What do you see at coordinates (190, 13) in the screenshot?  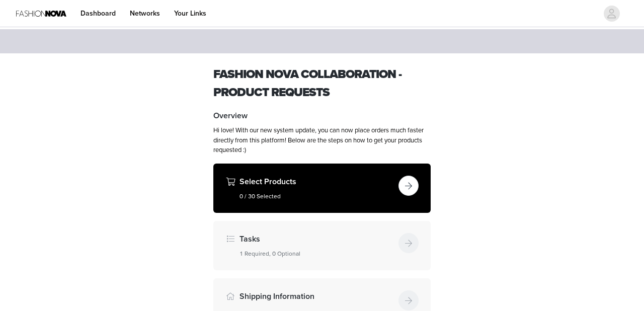 I see `a: Your Links` at bounding box center [190, 13].